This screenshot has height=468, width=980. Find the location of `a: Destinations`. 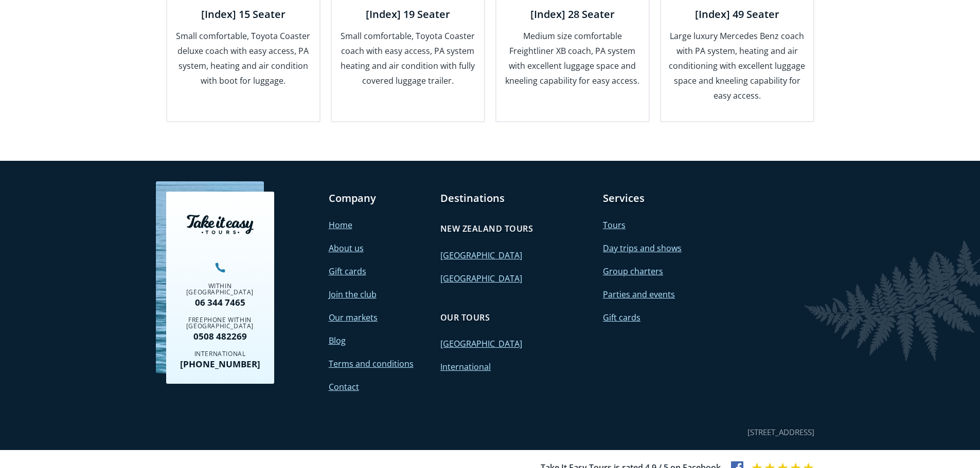

a: Destinations is located at coordinates (472, 198).